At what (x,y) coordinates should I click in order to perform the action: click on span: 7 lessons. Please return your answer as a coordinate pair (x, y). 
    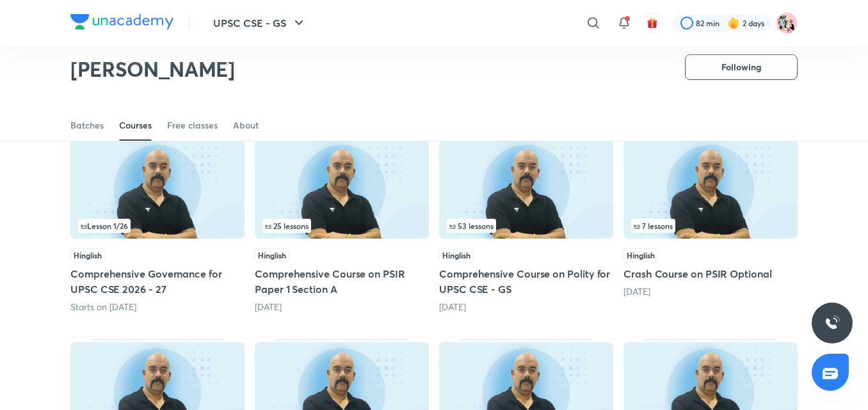
    Looking at the image, I should click on (652, 226).